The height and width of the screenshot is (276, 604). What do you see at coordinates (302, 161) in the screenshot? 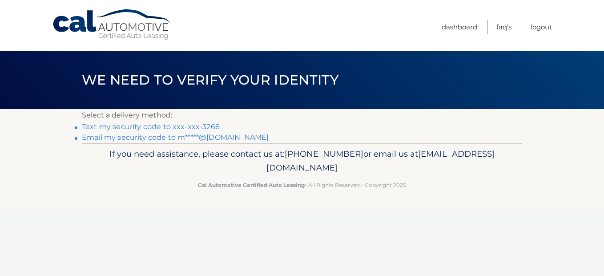
I see `p: If you need assistance, please contact us at: or email us at` at bounding box center [302, 161].